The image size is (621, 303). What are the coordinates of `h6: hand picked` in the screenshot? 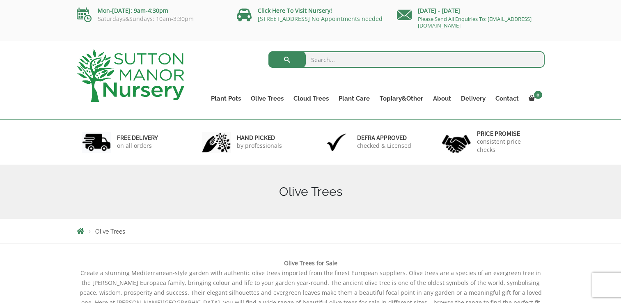 It's located at (259, 138).